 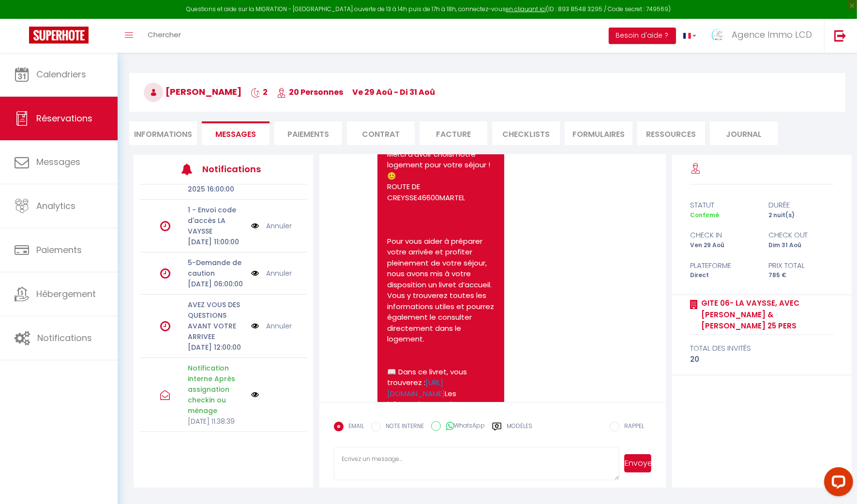 What do you see at coordinates (402, 427) in the screenshot?
I see `label: NOTE INTERNE` at bounding box center [402, 427].